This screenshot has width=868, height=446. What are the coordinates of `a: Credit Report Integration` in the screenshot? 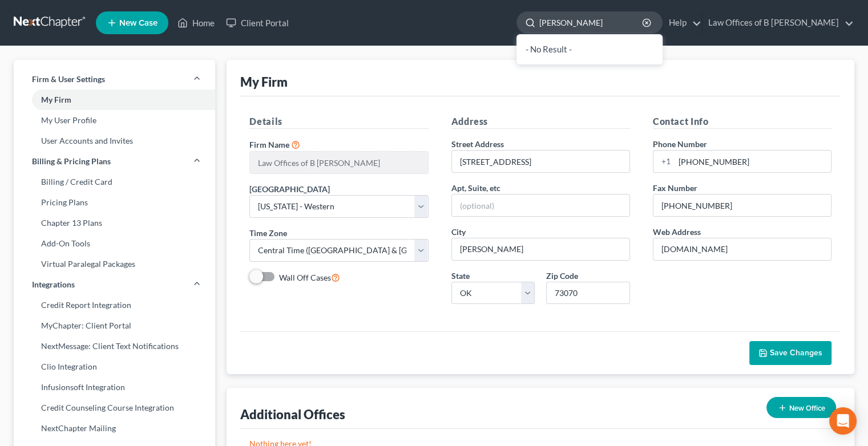 It's located at (114, 305).